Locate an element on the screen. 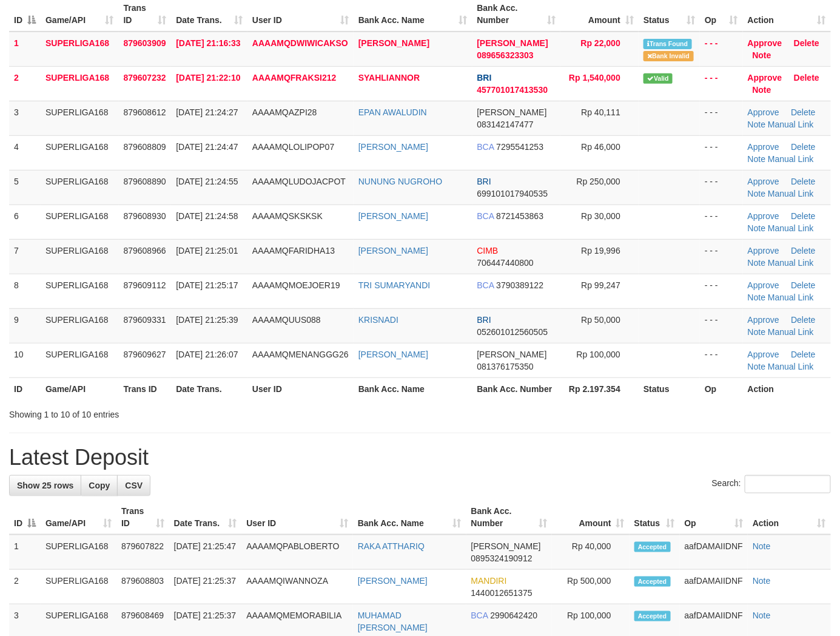 This screenshot has height=636, width=840. span: 879609331 is located at coordinates (145, 320).